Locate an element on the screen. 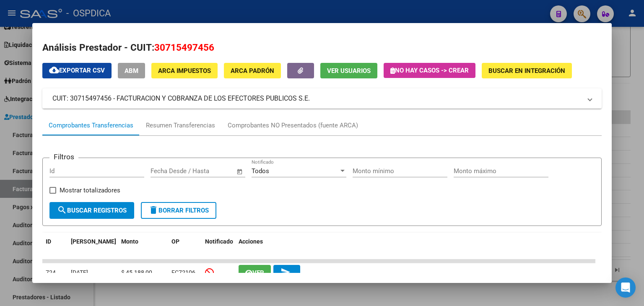  input: Fecha inicio is located at coordinates (167, 171).